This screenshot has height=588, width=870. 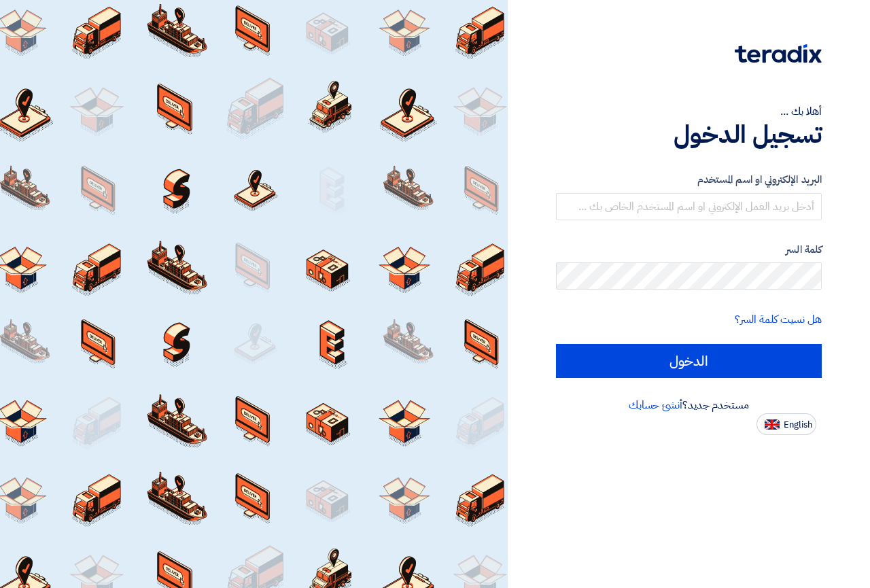 What do you see at coordinates (688, 134) in the screenshot?
I see `h1: تسجيل الدخول` at bounding box center [688, 134].